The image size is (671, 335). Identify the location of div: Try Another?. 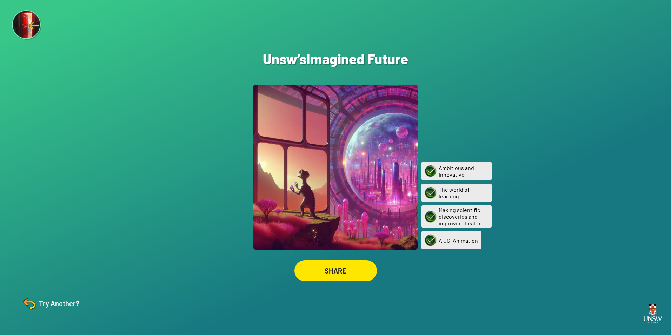
(50, 303).